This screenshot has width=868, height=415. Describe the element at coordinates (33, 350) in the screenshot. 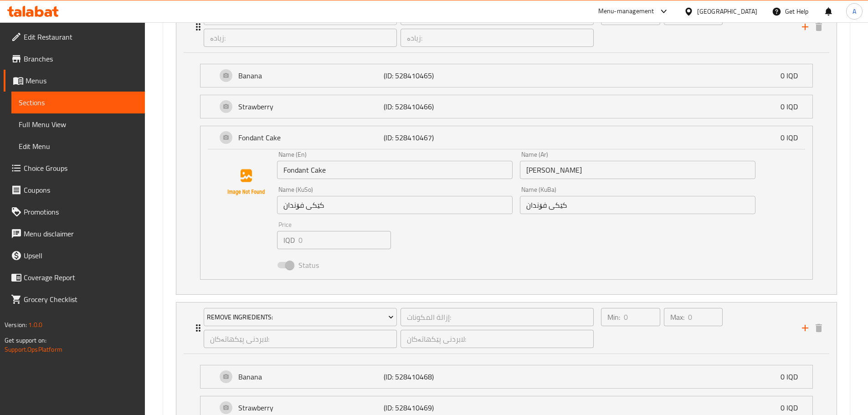

I see `a: Support.OpsPlatform` at that location.